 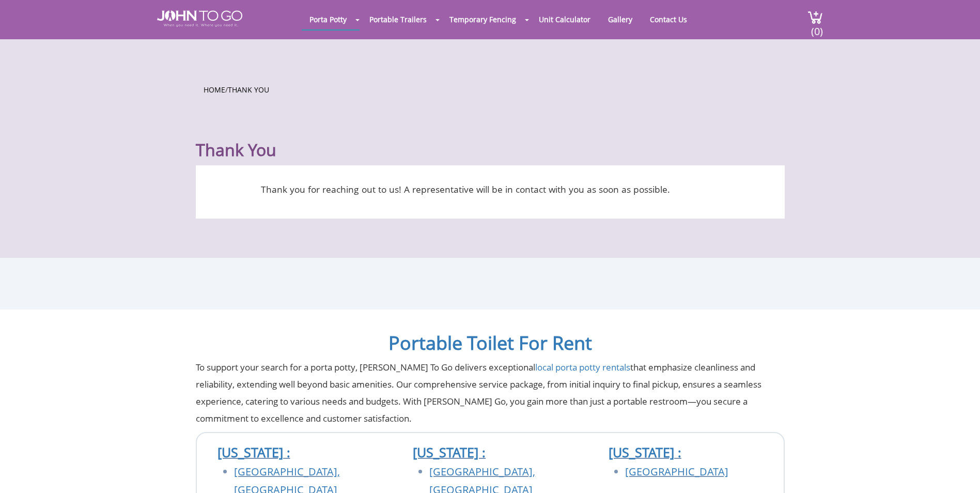 What do you see at coordinates (214, 90) in the screenshot?
I see `a: Home` at bounding box center [214, 90].